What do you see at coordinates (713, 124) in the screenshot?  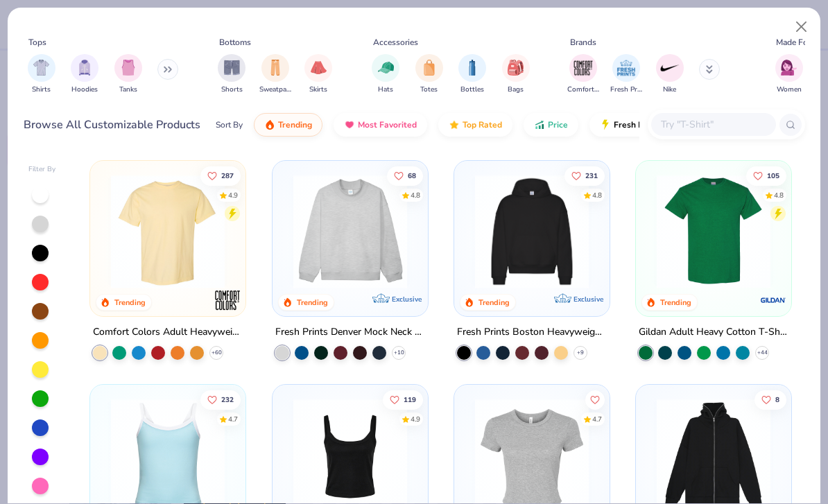 I see `input: Try "T-Shirt"` at bounding box center [713, 124].